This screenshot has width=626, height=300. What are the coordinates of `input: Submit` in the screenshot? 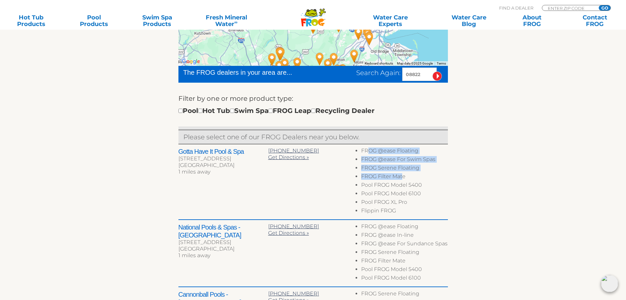 It's located at (437, 76).